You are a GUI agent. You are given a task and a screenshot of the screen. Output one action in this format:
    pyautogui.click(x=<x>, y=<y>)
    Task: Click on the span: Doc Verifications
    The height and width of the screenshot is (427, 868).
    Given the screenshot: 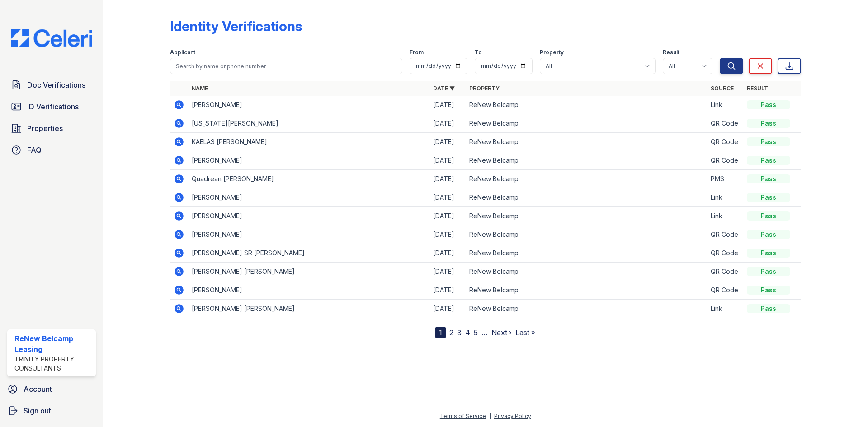 What is the action you would take?
    pyautogui.click(x=56, y=85)
    